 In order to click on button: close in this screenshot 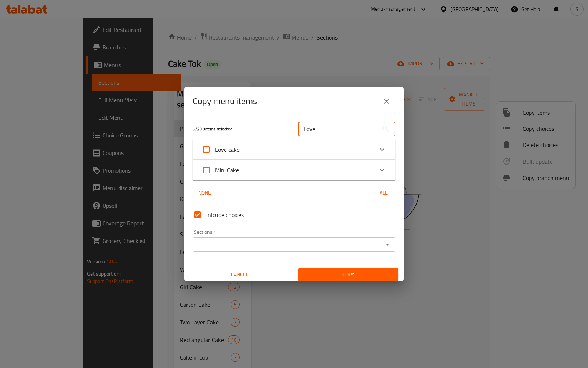, I will do `click(386, 101)`.